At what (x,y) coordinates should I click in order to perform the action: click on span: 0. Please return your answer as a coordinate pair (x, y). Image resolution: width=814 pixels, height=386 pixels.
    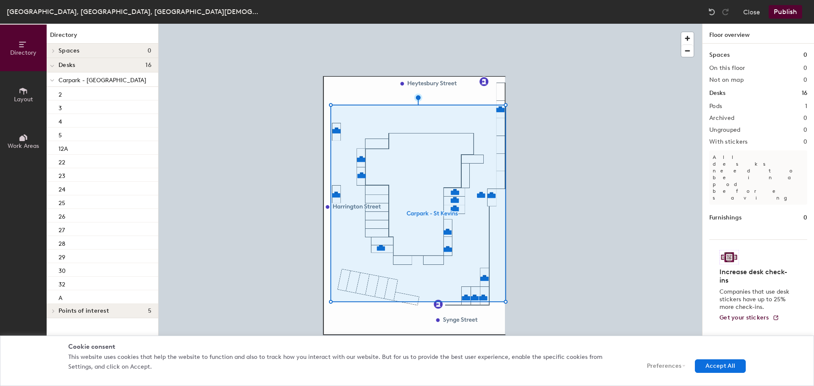
    Looking at the image, I should click on (149, 51).